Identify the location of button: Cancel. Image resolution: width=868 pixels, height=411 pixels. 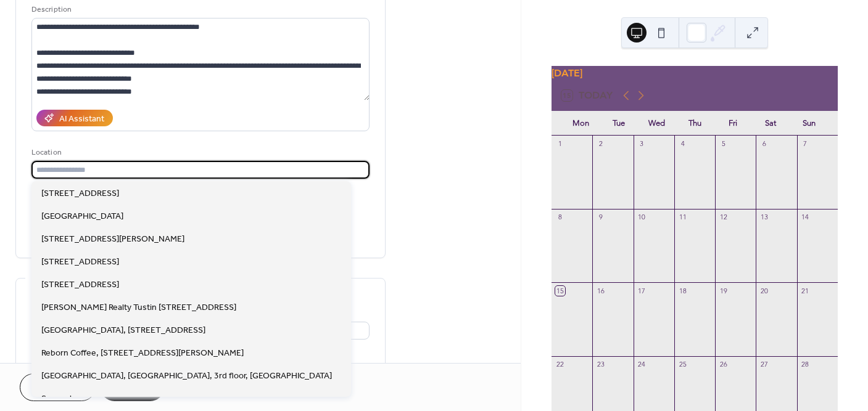
(57, 387).